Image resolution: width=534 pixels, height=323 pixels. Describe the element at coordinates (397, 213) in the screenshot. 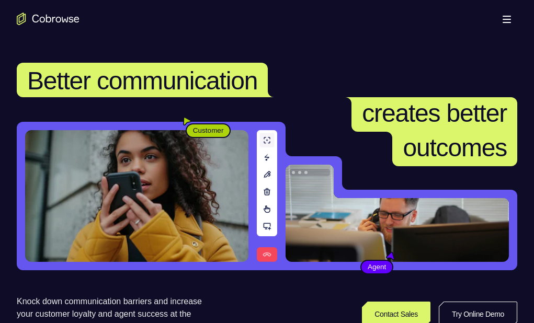

I see `img: A customer support agent talking on the phone` at that location.